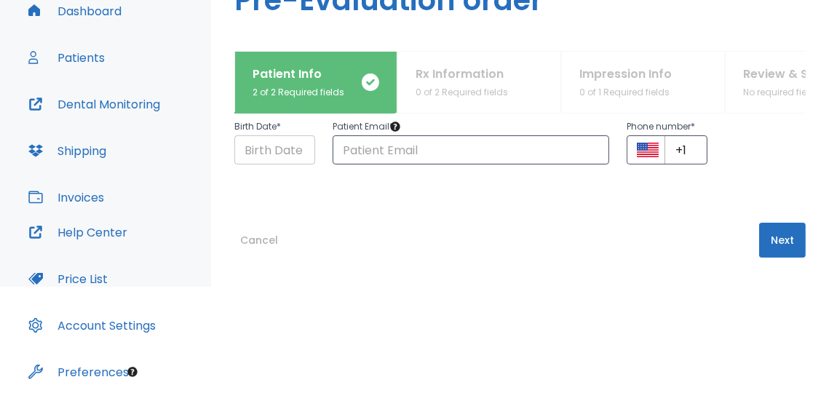  I want to click on button: Dental Monitoring, so click(94, 104).